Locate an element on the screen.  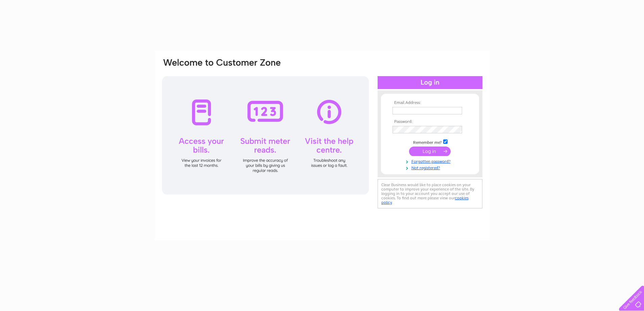
th: Password: is located at coordinates (430, 122).